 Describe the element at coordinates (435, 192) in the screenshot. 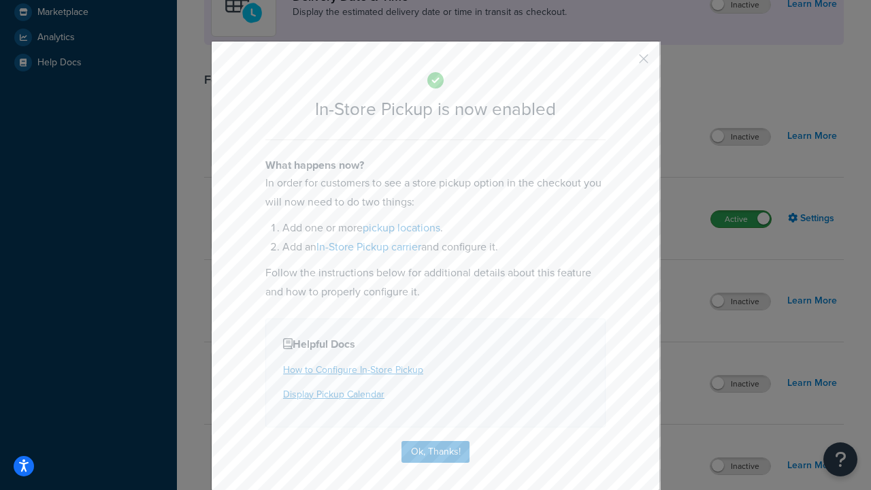

I see `p: In order for customers to see a store pickup option in the checkout you will now need to do two t...` at that location.